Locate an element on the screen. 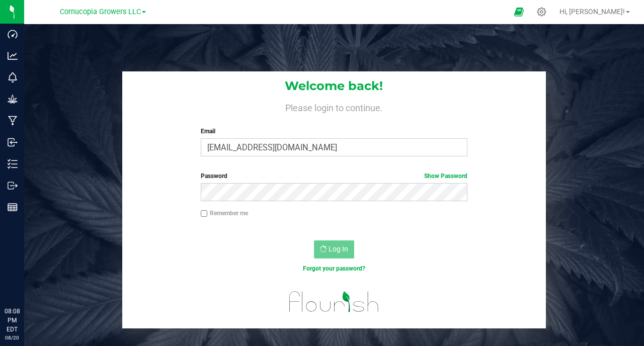 The width and height of the screenshot is (644, 346). p: 08/20 is located at coordinates (12, 338).